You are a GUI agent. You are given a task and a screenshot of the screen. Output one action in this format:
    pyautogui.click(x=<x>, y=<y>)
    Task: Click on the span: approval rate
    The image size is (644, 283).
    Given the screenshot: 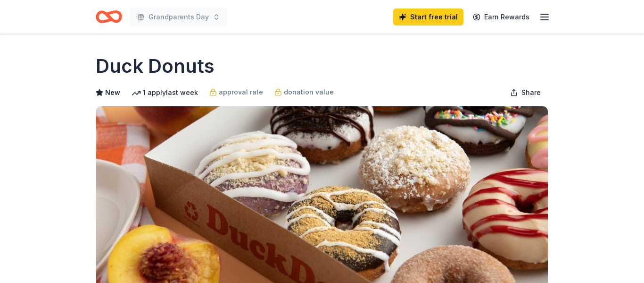 What is the action you would take?
    pyautogui.click(x=241, y=92)
    